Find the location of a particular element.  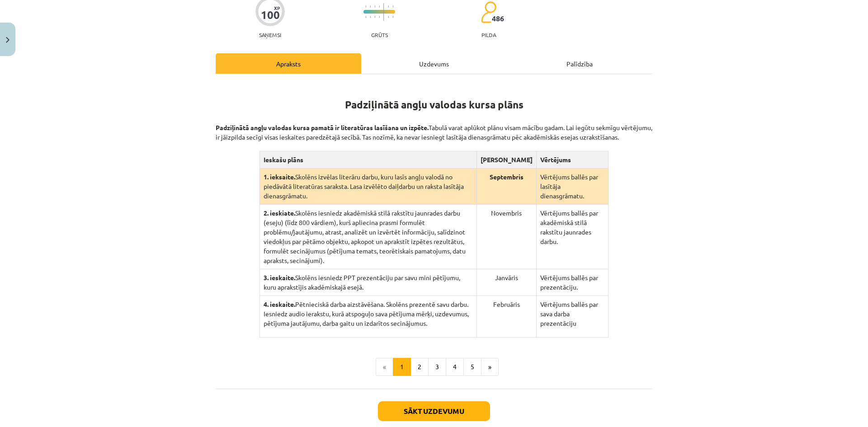

button: Sākt uzdevumu is located at coordinates (434, 411).